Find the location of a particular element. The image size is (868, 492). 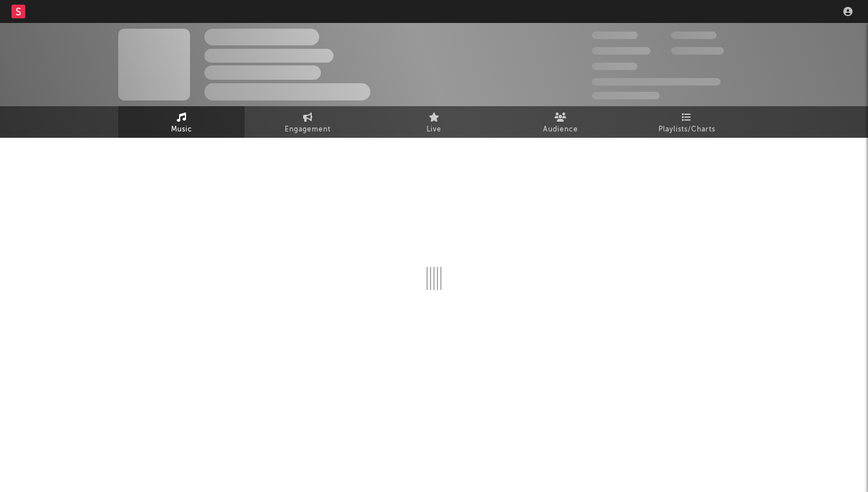

span: Engagement is located at coordinates (308, 130).